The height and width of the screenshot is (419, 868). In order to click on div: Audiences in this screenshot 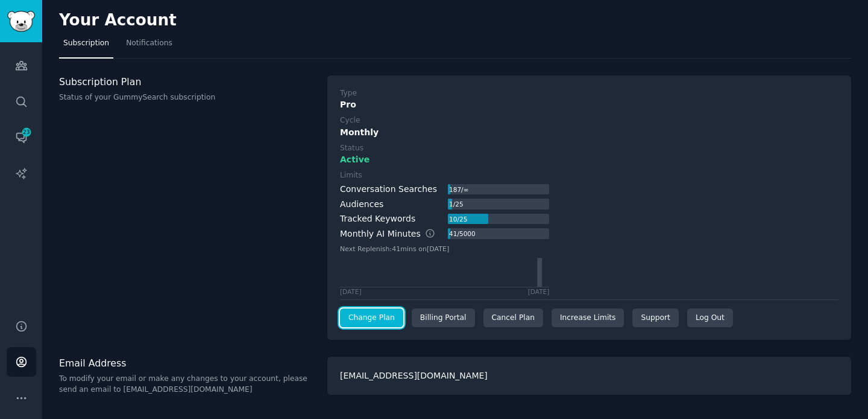, I will do `click(362, 204)`.